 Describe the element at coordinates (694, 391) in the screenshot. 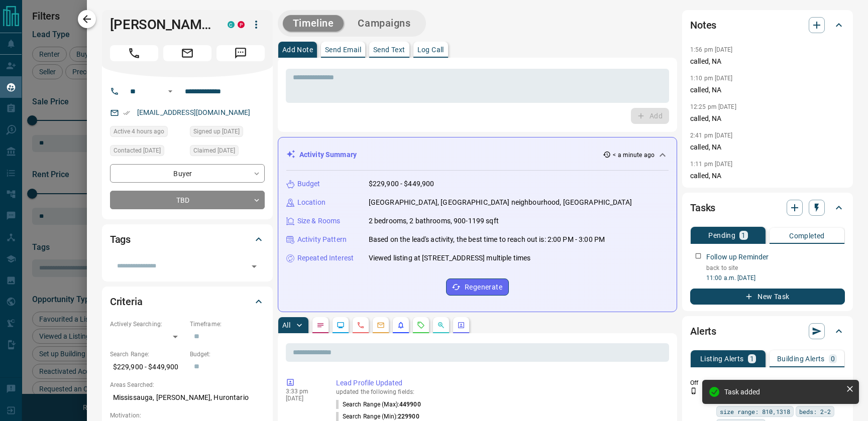

I see `svg: Push Notification Only` at that location.